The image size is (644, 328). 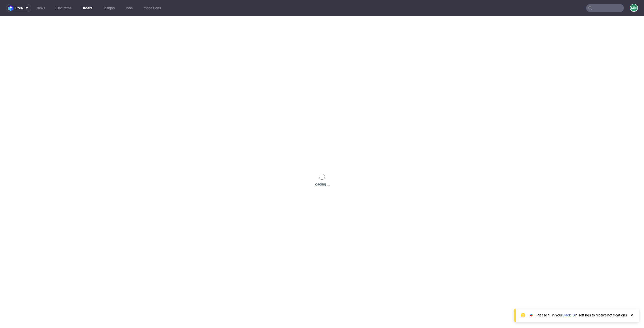 What do you see at coordinates (152, 8) in the screenshot?
I see `a: Impositions` at bounding box center [152, 8].